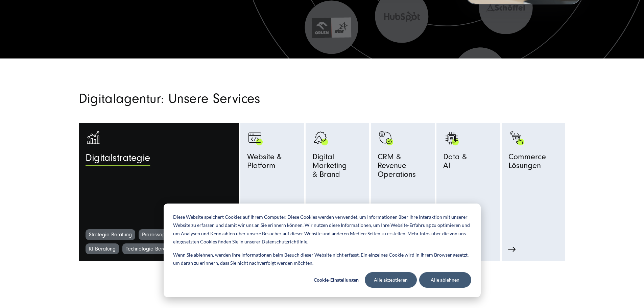 The height and width of the screenshot is (308, 644). What do you see at coordinates (94, 138) in the screenshot?
I see `img: analytics-graph-bar-business_white` at bounding box center [94, 138].